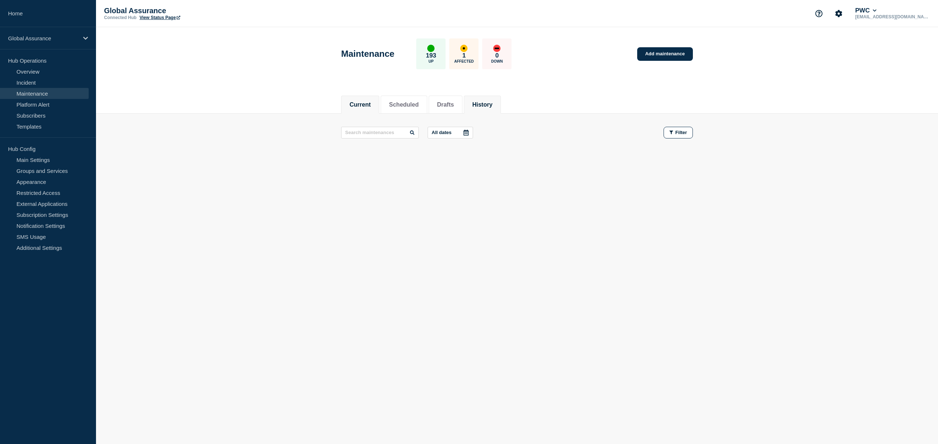  What do you see at coordinates (431, 48) in the screenshot?
I see `div: up` at bounding box center [431, 48].